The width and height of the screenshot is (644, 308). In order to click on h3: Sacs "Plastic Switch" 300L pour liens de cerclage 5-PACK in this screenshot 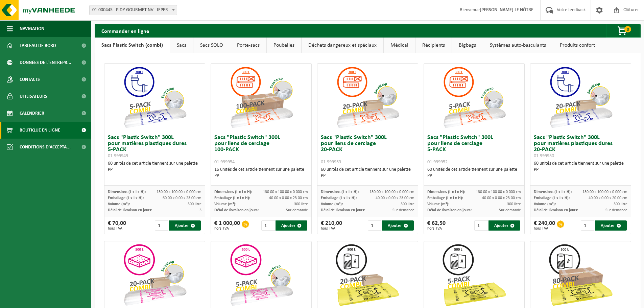, I will do `click(474, 150)`.